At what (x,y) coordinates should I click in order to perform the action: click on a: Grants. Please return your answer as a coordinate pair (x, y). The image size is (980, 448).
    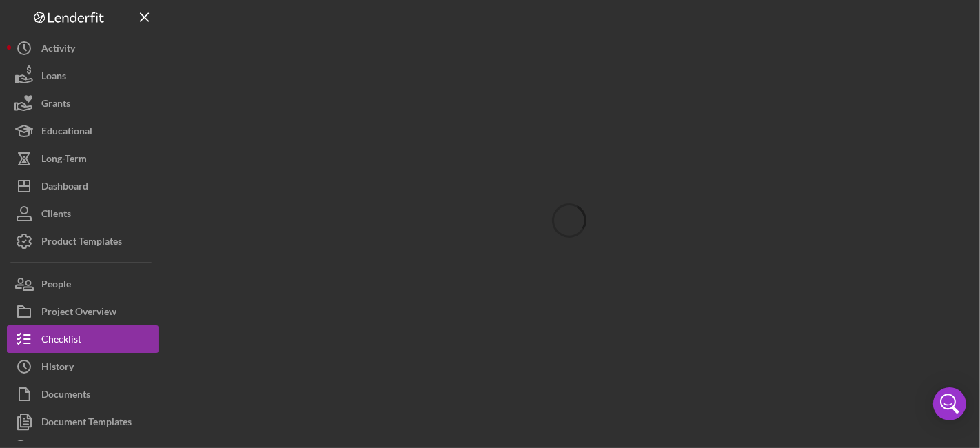
    Looking at the image, I should click on (82, 103).